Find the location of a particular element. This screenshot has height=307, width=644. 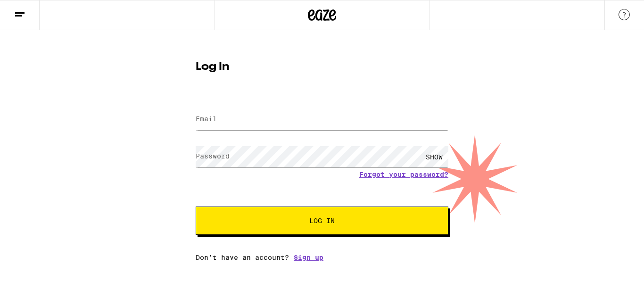

span: Log In is located at coordinates (322, 221).